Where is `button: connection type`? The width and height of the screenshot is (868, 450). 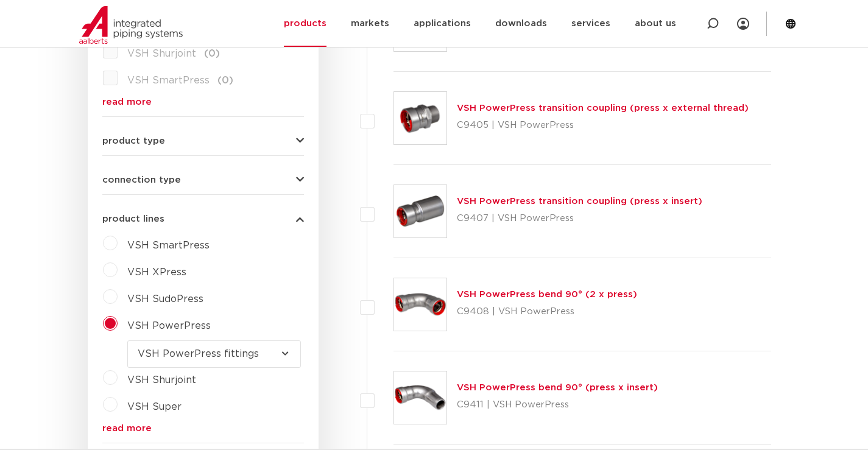
button: connection type is located at coordinates (203, 180).